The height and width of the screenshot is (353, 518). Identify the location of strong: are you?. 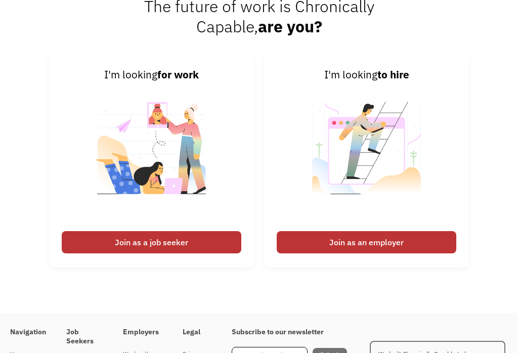
(290, 26).